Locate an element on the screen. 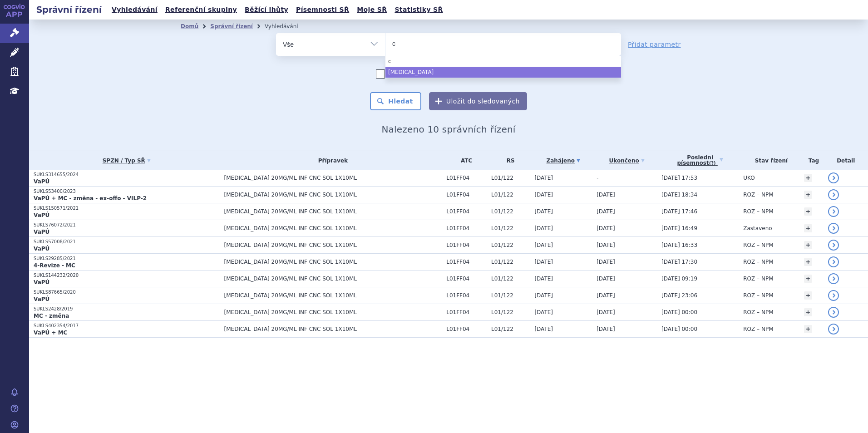 The image size is (868, 433). button: Hledat is located at coordinates (395, 101).